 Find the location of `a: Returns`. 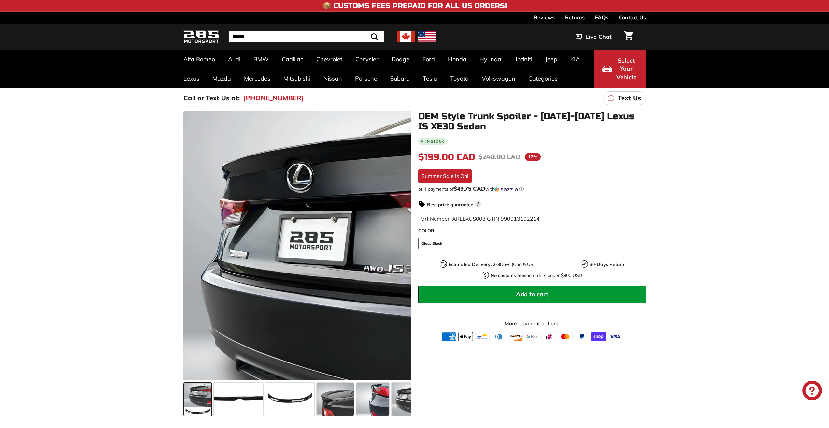

a: Returns is located at coordinates (575, 17).